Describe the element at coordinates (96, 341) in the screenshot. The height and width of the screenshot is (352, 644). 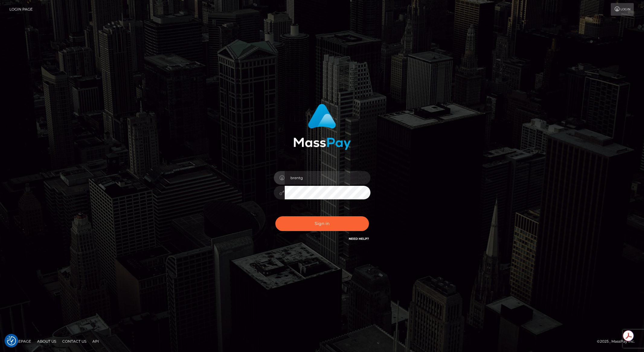
I see `a: API` at that location.